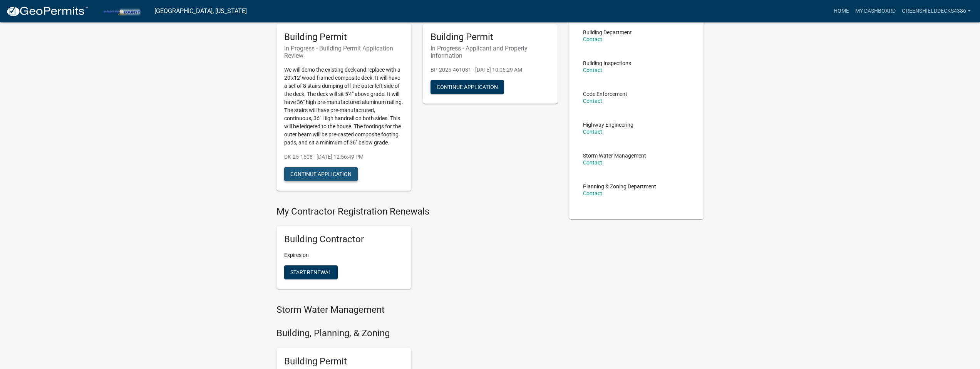  I want to click on wm-registration-list-section: My Contractor Registration Renewals, so click(417, 251).